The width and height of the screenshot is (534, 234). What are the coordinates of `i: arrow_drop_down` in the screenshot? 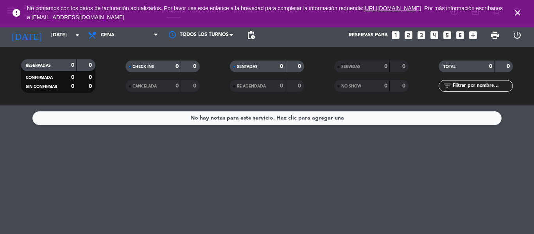 It's located at (77, 35).